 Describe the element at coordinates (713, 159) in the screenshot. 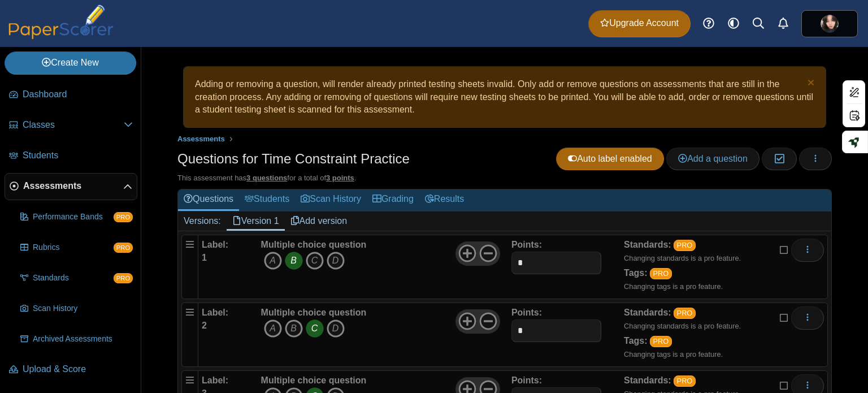

I see `a: Add a question` at that location.